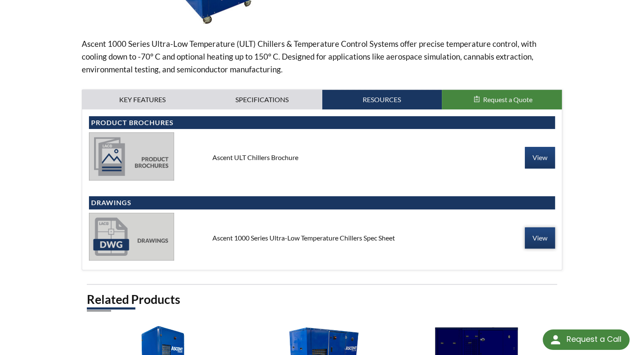  I want to click on img: product_brochures-81b49242bb8394b31c113ade466a77c846893fb1009a796a1a03a1a1c57cbc37.jpg, so click(132, 156).